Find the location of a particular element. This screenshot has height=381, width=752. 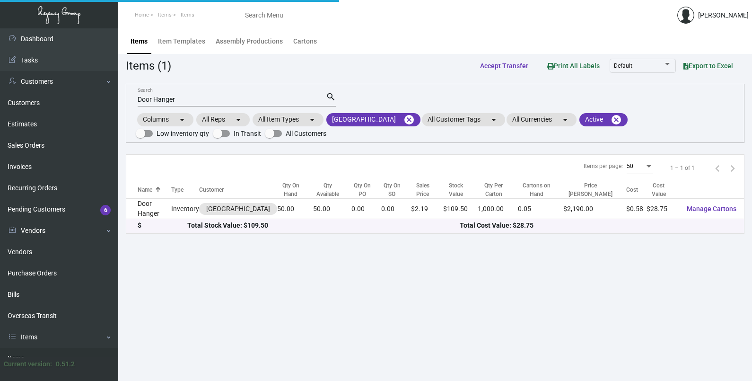

div: Items (1) is located at coordinates (148, 66).